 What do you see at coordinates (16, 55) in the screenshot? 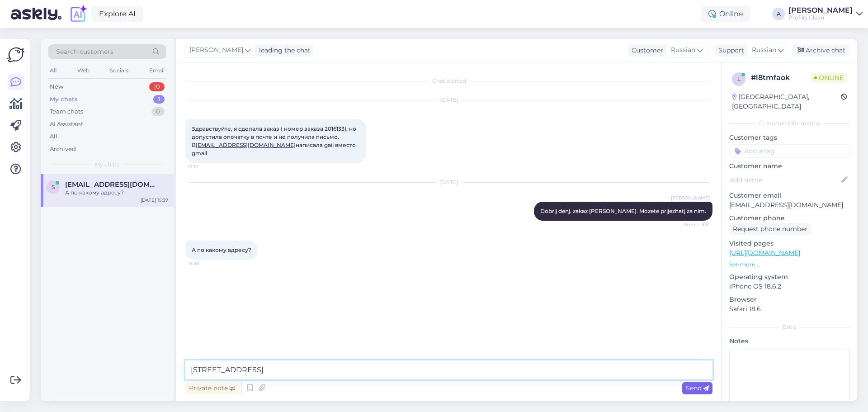
I see `img: Askly Logo` at bounding box center [16, 55].